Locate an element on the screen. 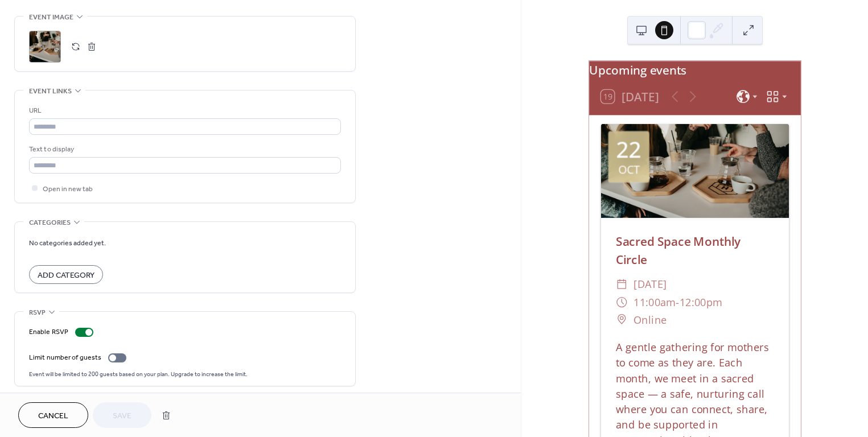  div: Enable RSVP is located at coordinates (48, 332).